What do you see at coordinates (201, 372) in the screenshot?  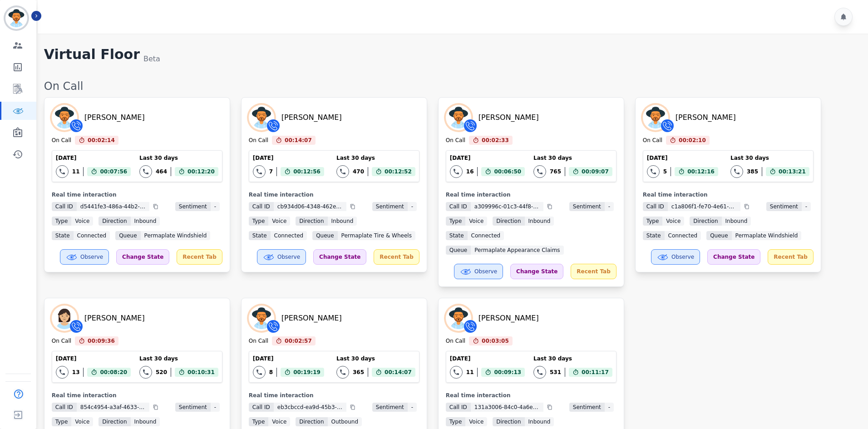 I see `span: 00:10:31` at bounding box center [201, 372].